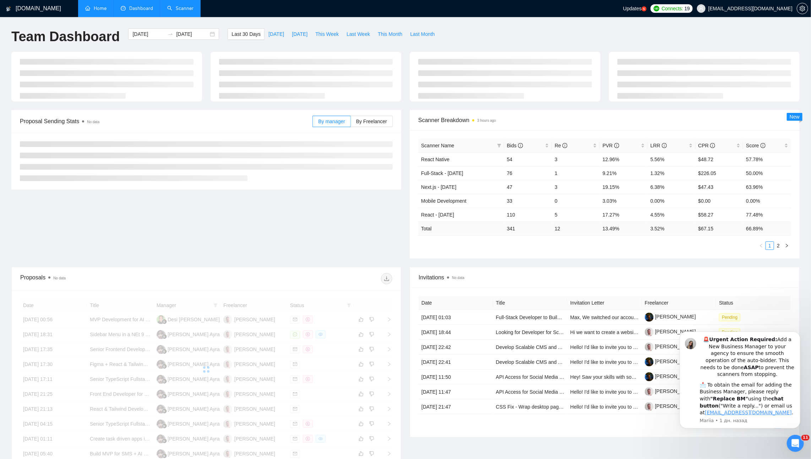 The width and height of the screenshot is (811, 459). I want to click on td: 17.27%, so click(623, 214).